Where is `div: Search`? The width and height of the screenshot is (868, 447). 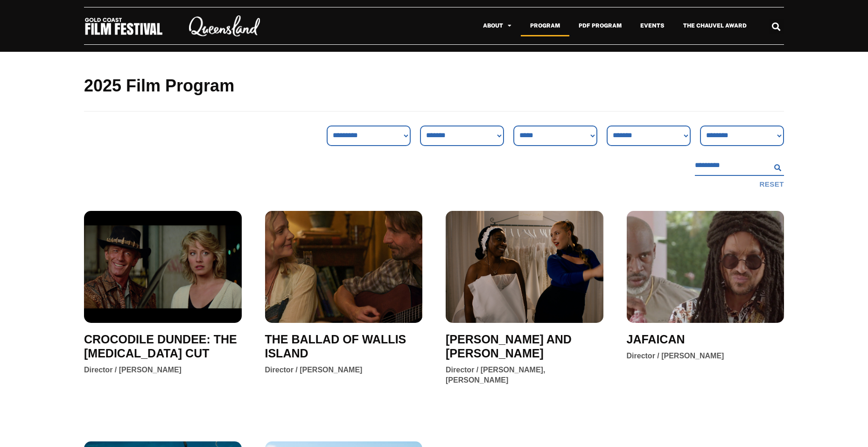 div: Search is located at coordinates (776, 26).